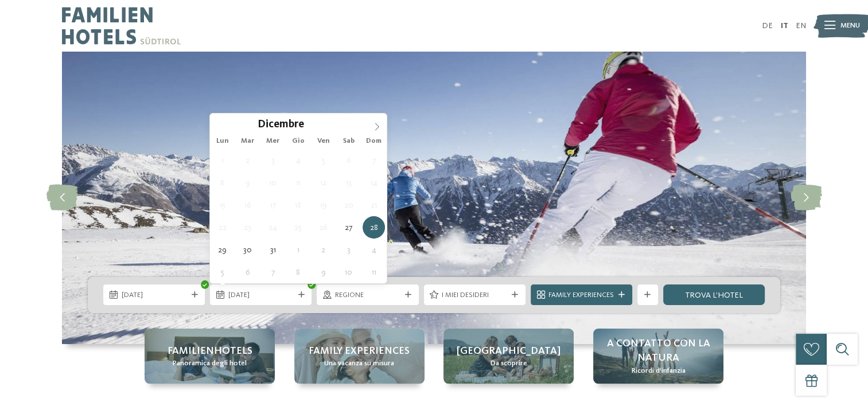  What do you see at coordinates (434, 198) in the screenshot?
I see `img: Hotel sulle piste da sci per bambini: divertimento senza confini` at bounding box center [434, 198].